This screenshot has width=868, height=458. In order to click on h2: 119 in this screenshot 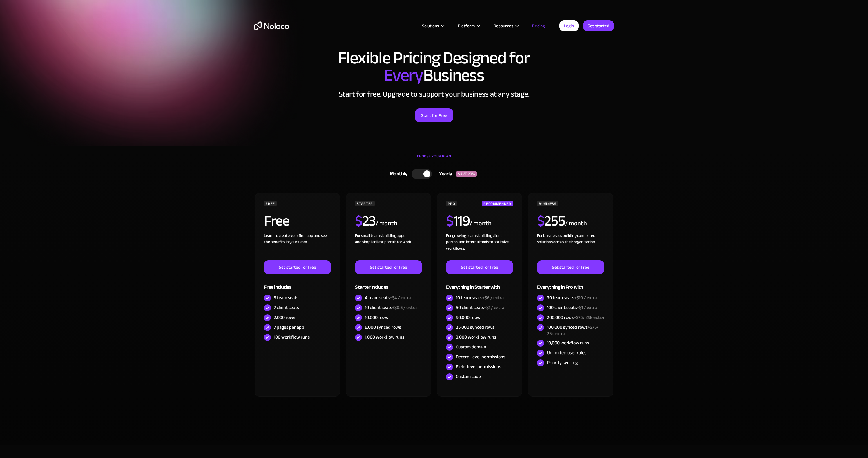, I will do `click(458, 221)`.